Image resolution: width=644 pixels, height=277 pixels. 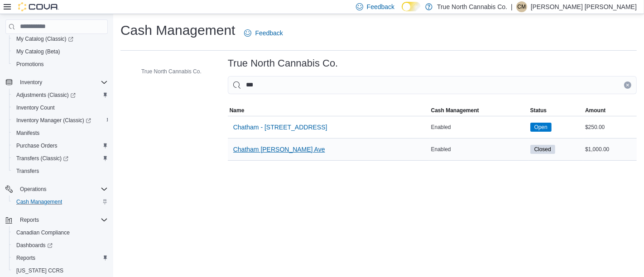 I want to click on span: Name, so click(x=237, y=110).